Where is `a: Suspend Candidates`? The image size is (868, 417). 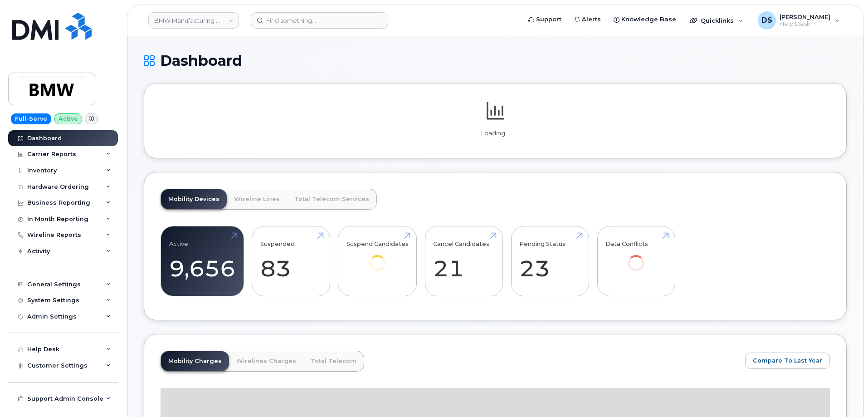
a: Suspend Candidates is located at coordinates (378, 257).